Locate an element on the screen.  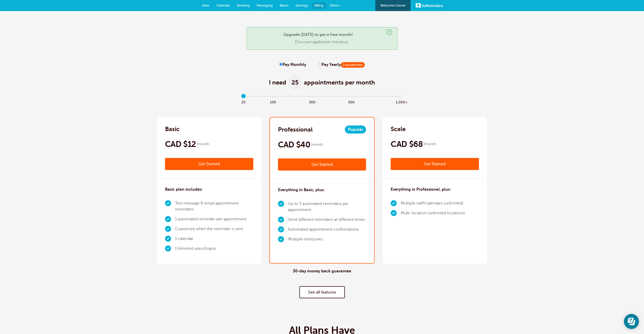
span: Settings is located at coordinates (302, 5).